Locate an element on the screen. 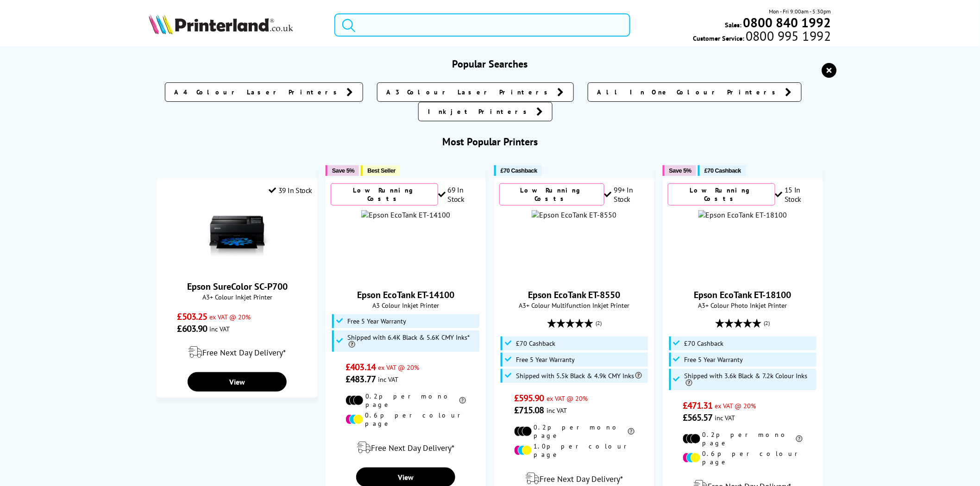 Image resolution: width=980 pixels, height=486 pixels. span: Customer Service: is located at coordinates (762, 37).